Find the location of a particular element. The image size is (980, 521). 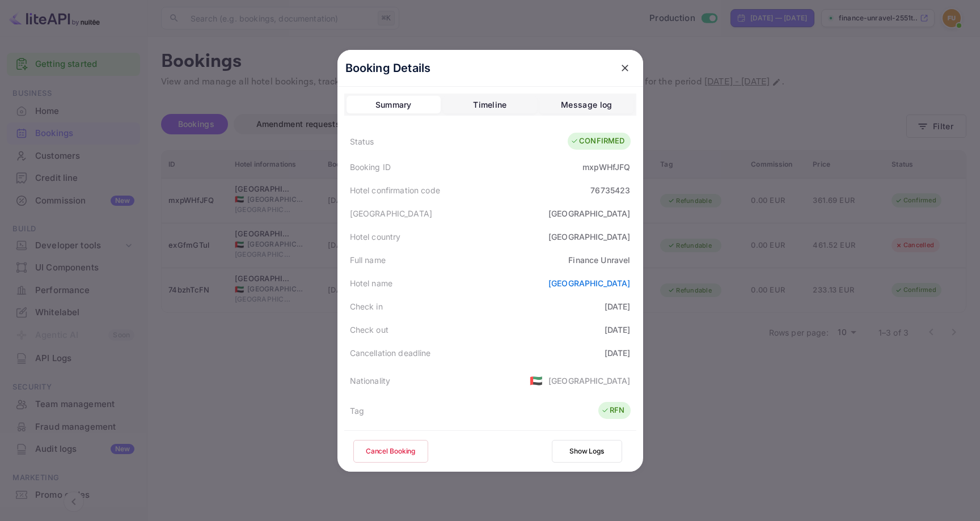

button: close is located at coordinates (625, 68).